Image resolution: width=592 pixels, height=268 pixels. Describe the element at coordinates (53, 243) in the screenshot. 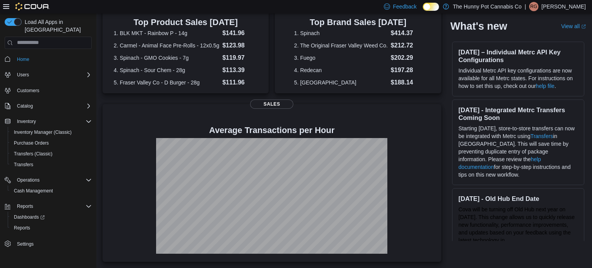

I see `span: Settings` at that location.